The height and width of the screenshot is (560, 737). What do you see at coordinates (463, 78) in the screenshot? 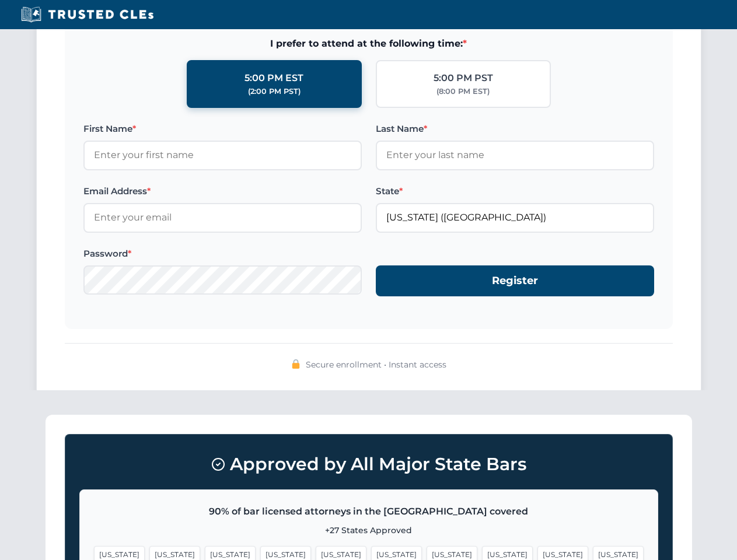
I see `div: 5:00 PM PST` at bounding box center [463, 78].